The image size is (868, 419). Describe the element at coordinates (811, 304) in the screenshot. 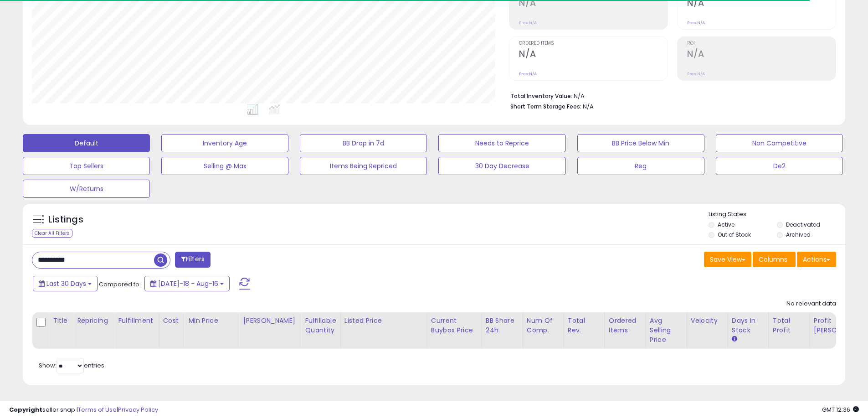

I see `div: No relevant data` at that location.